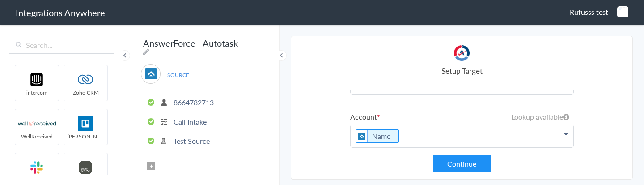 This screenshot has height=185, width=644. Describe the element at coordinates (178, 74) in the screenshot. I see `span: SOURCE` at that location.